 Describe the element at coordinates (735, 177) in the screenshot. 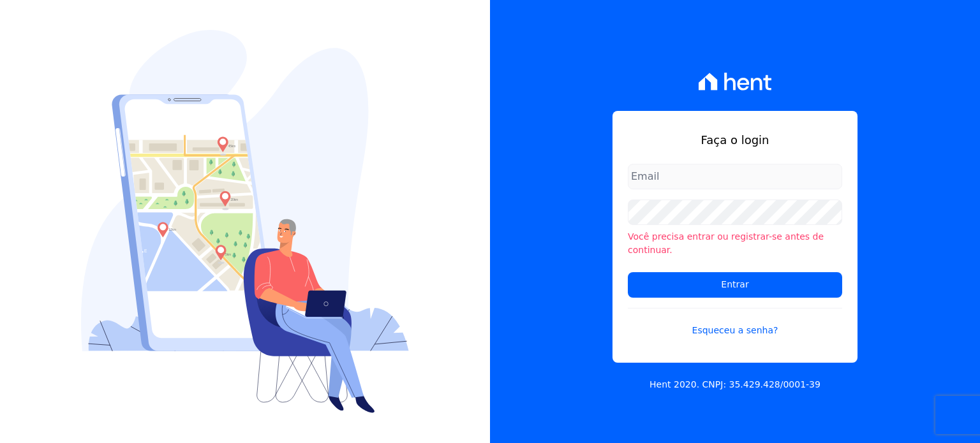

I see `input: Email` at that location.